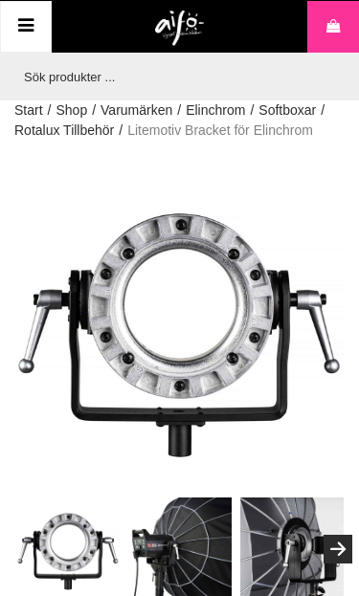 This screenshot has height=596, width=359. I want to click on a: Start, so click(29, 110).